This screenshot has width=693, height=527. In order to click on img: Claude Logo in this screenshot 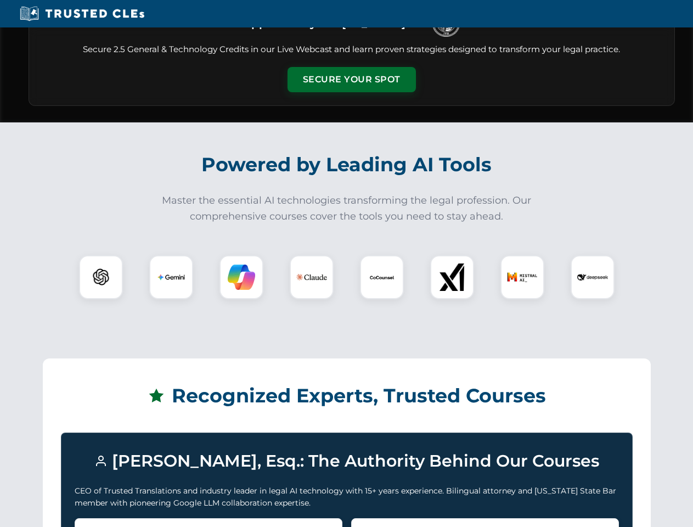, I will do `click(312, 277)`.